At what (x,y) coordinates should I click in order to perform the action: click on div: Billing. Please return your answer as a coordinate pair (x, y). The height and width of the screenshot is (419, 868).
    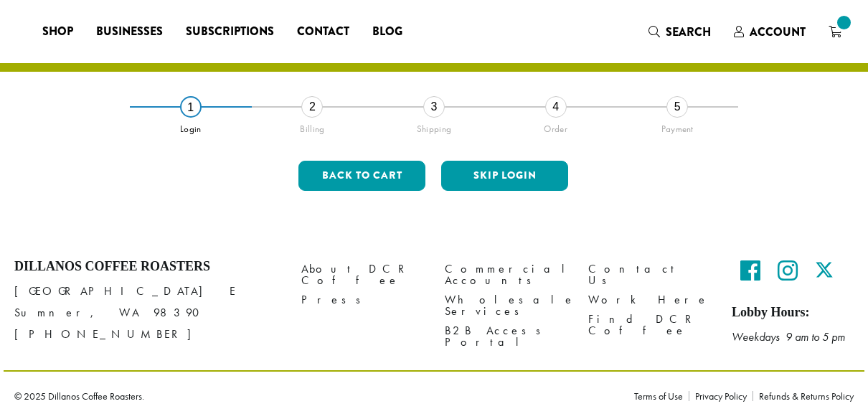
    Looking at the image, I should click on (313, 126).